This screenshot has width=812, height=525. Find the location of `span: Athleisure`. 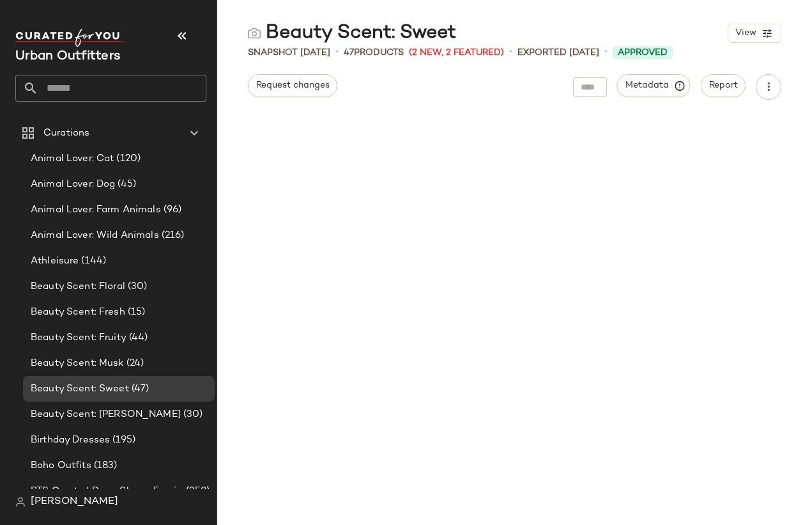

span: Athleisure is located at coordinates (55, 261).